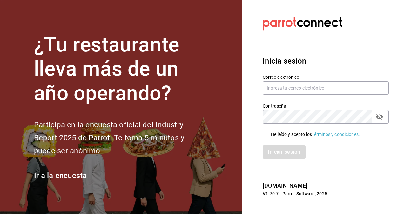  I want to click on button: passwordField, so click(379, 117).